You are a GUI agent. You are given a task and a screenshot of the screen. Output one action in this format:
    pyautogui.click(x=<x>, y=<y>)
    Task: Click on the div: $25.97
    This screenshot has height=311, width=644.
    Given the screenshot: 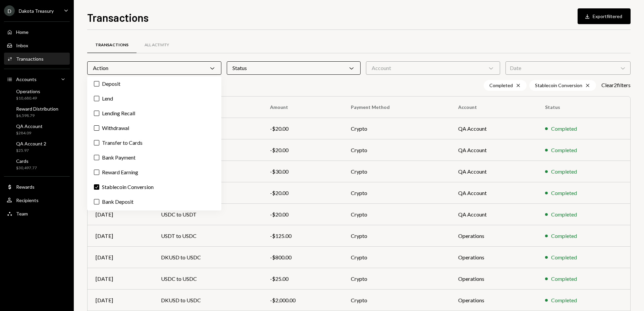 What is the action you would take?
    pyautogui.click(x=31, y=151)
    